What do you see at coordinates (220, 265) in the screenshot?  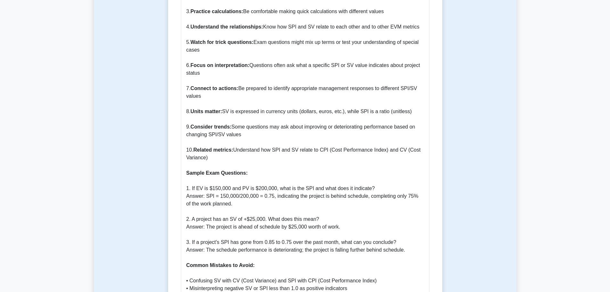 I see `b: Common Mistakes to Avoid:` at bounding box center [220, 265].